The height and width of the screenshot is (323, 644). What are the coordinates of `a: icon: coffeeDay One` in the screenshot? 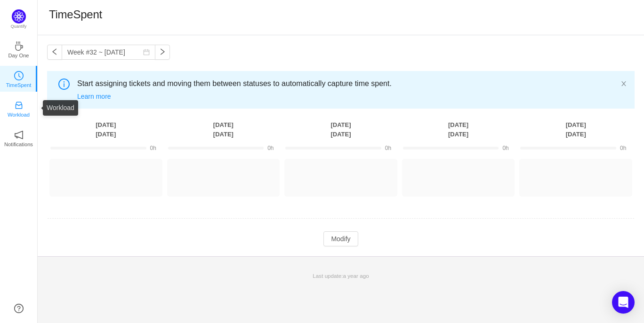 It's located at (19, 49).